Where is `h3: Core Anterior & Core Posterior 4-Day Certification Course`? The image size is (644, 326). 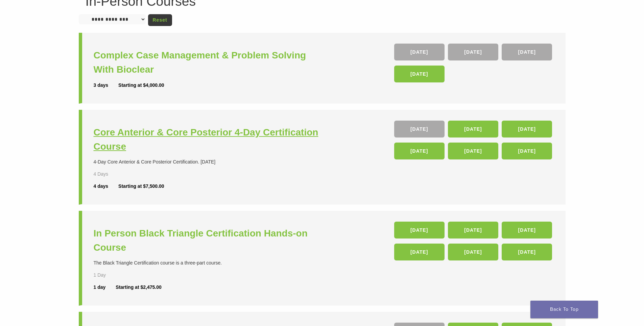 h3: Core Anterior & Core Posterior 4-Day Certification Course is located at coordinates (209, 140).